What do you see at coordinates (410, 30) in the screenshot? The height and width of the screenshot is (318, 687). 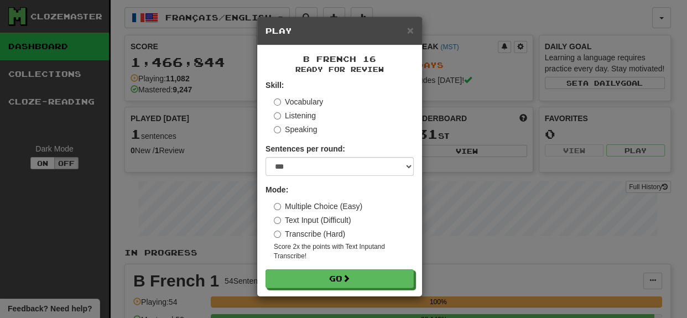 I see `button: Close` at bounding box center [410, 30].